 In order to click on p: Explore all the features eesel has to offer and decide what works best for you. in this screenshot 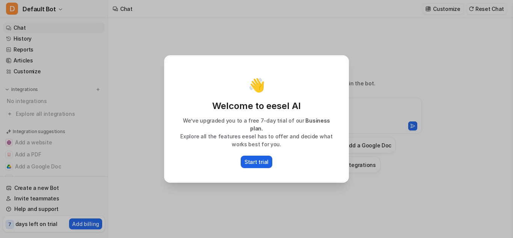, I will do `click(257, 140)`.